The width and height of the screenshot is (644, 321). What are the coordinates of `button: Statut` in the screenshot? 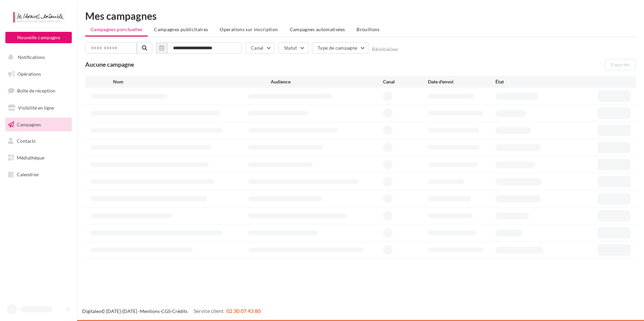 It's located at (293, 48).